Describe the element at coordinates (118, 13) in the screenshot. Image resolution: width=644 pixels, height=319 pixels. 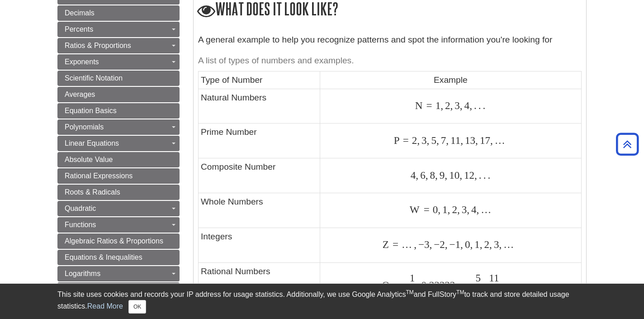
I see `a: Decimals` at that location.